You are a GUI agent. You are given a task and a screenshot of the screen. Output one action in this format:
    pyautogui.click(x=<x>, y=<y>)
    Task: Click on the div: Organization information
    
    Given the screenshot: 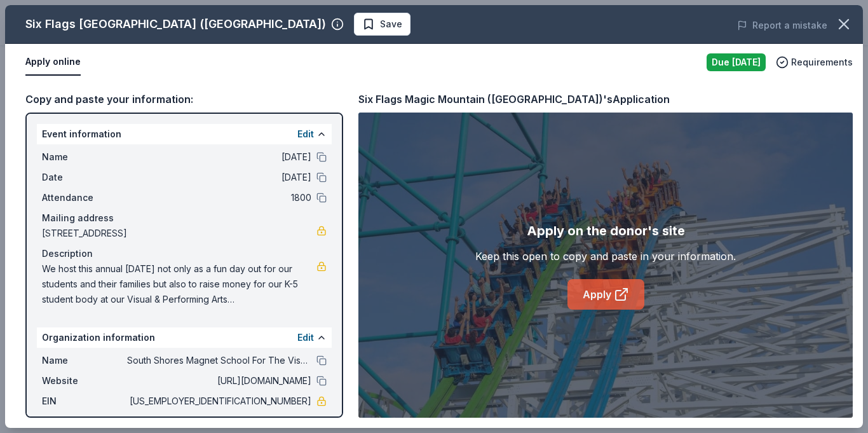 What is the action you would take?
    pyautogui.click(x=185, y=338)
    